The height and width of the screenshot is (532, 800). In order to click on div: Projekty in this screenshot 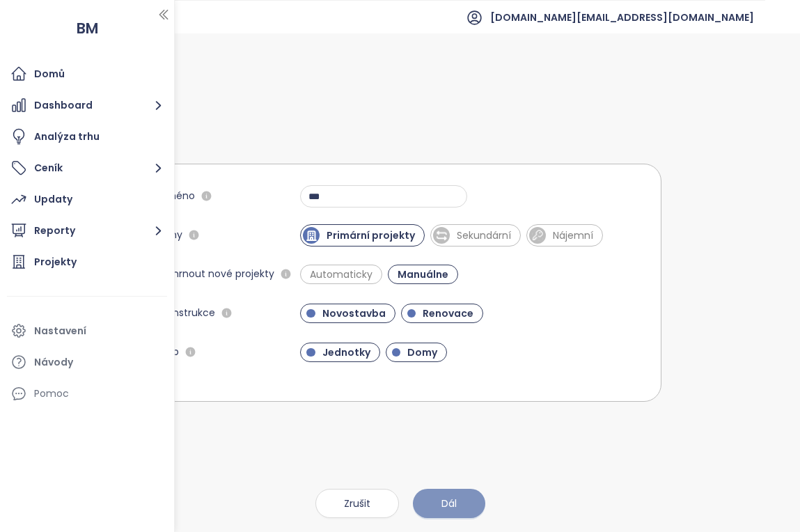, I will do `click(55, 261)`.